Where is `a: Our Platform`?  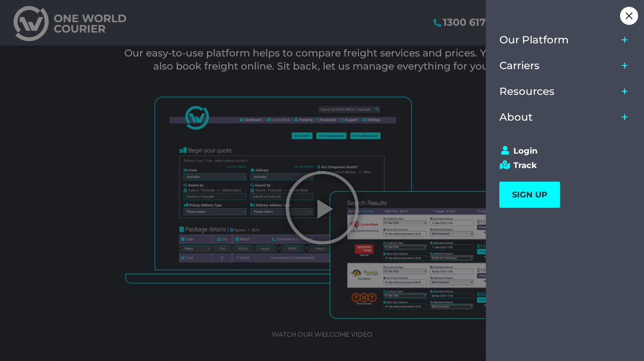
a: Our Platform is located at coordinates (558, 40).